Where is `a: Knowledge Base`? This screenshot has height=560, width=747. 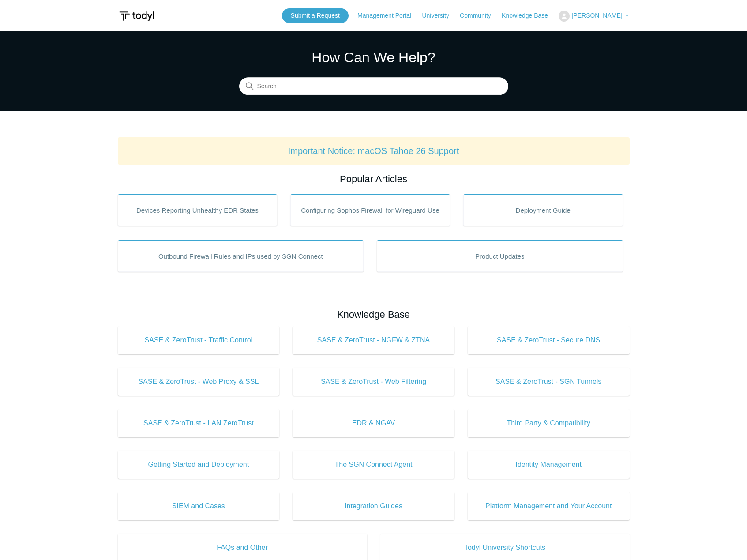 a: Knowledge Base is located at coordinates (529, 15).